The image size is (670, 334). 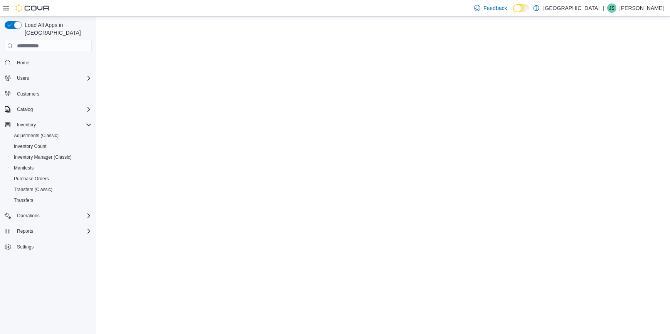 What do you see at coordinates (612, 8) in the screenshot?
I see `div: John Sully` at bounding box center [612, 8].